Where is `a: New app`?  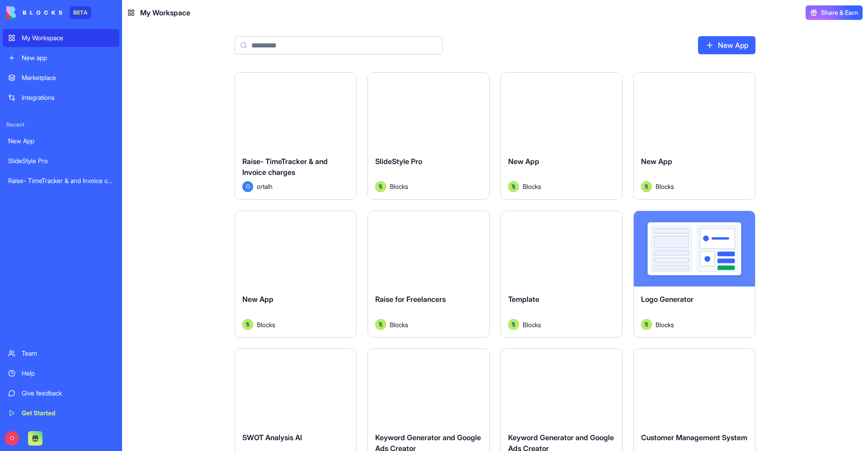 a: New app is located at coordinates (61, 58).